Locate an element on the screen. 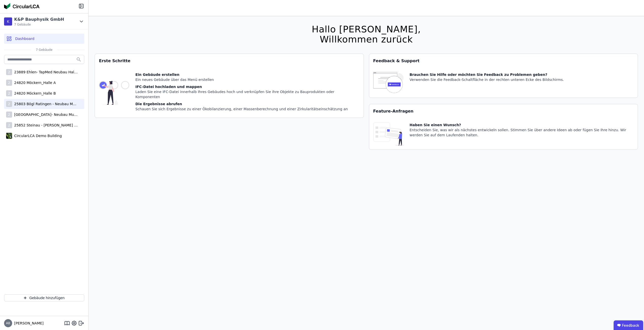 The image size is (644, 330). div: 25803 Bögl Ratingen - Neubau Multi-User Center is located at coordinates (45, 104).